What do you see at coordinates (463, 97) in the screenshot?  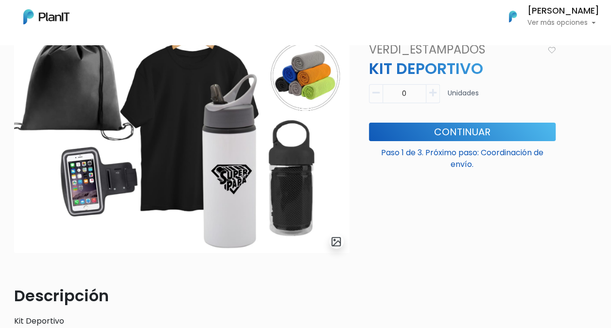 I see `p: Unidades` at bounding box center [463, 97].